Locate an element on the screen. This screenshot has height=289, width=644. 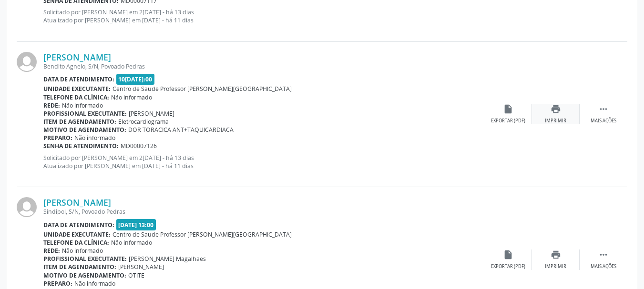
span: Eletrocardiograma is located at coordinates (143, 122).